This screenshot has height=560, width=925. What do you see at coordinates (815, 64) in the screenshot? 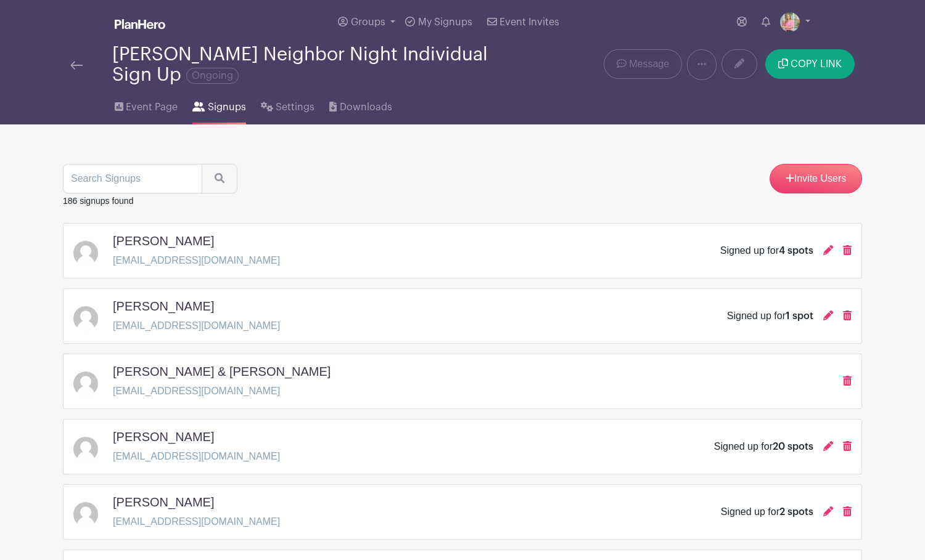
I see `span: COPY LINK` at bounding box center [815, 64].